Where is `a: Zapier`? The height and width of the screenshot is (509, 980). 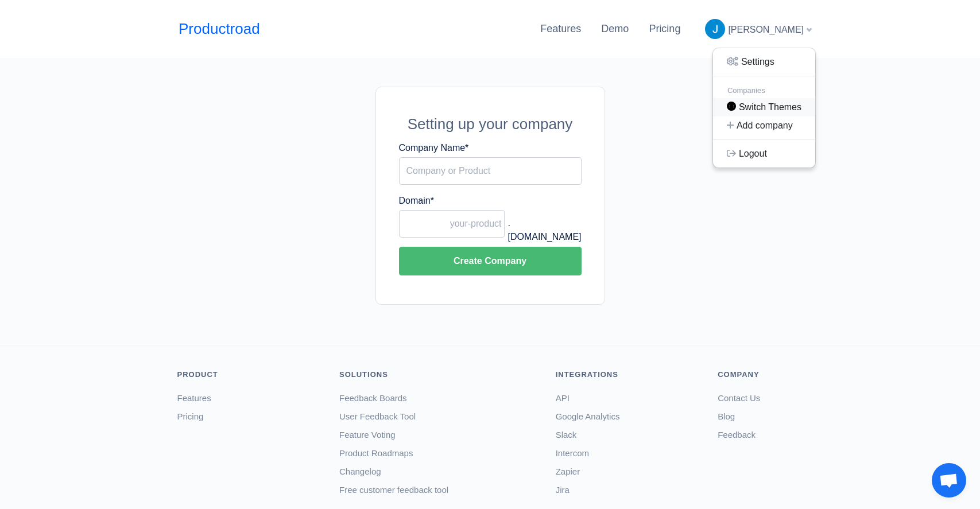
a: Zapier is located at coordinates (568, 471).